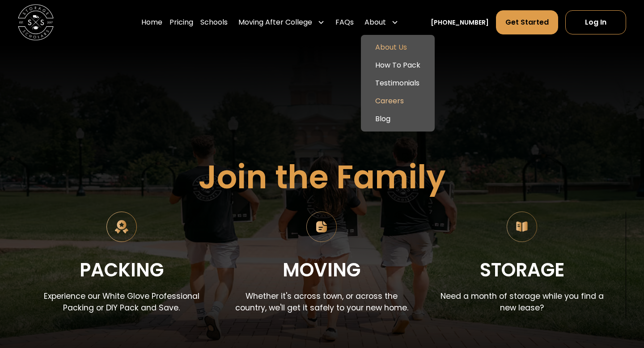 Image resolution: width=644 pixels, height=348 pixels. What do you see at coordinates (398, 48) in the screenshot?
I see `a: About Us` at bounding box center [398, 48].